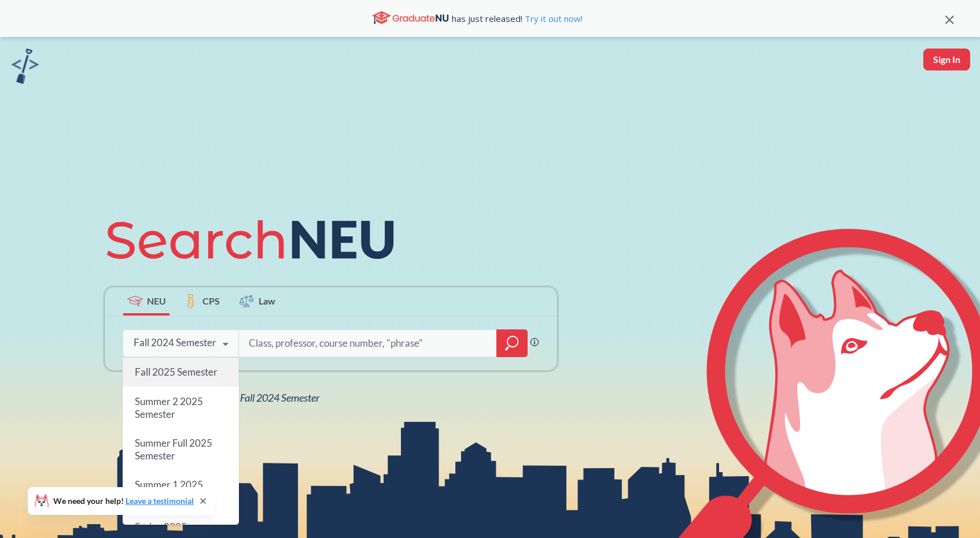 Image resolution: width=980 pixels, height=538 pixels. I want to click on span: We need your help!, so click(124, 501).